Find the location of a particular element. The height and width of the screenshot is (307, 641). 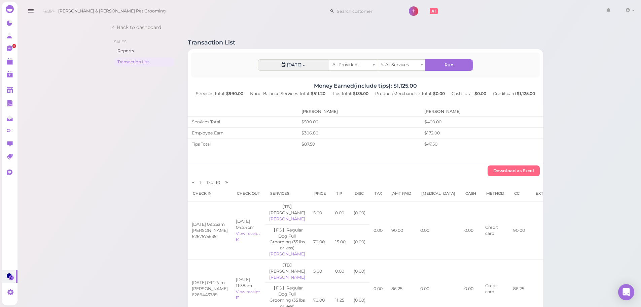

th: Check in is located at coordinates (210, 193).